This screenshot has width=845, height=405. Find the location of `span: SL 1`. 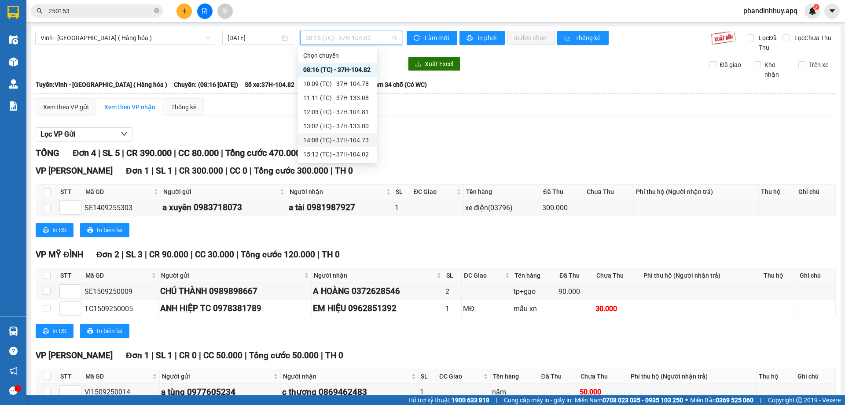

span: SL 1 is located at coordinates (164, 170).